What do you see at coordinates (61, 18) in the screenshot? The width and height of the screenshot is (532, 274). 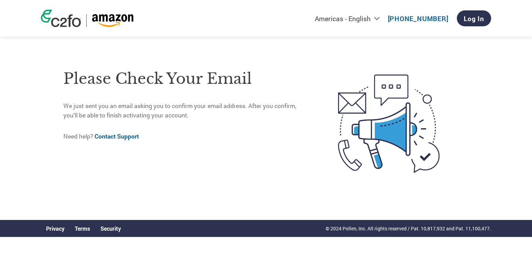 I see `img: c2fo logo` at bounding box center [61, 18].